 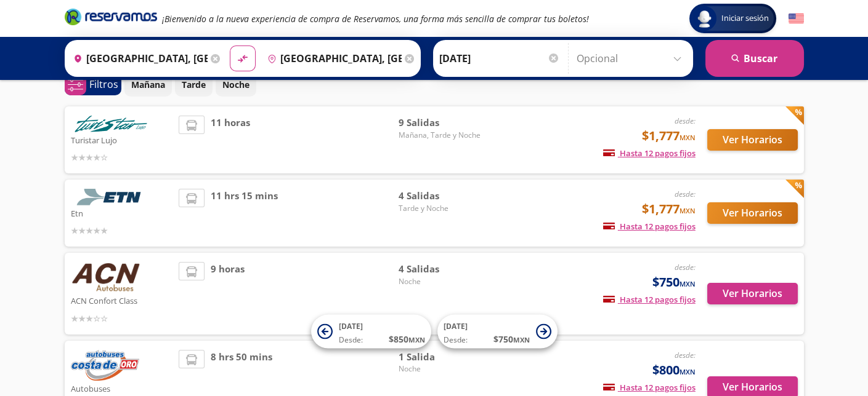 I want to click on button: Mañana, so click(x=147, y=85).